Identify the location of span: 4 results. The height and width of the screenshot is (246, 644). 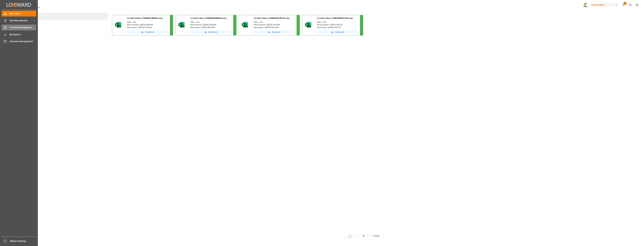
(376, 236).